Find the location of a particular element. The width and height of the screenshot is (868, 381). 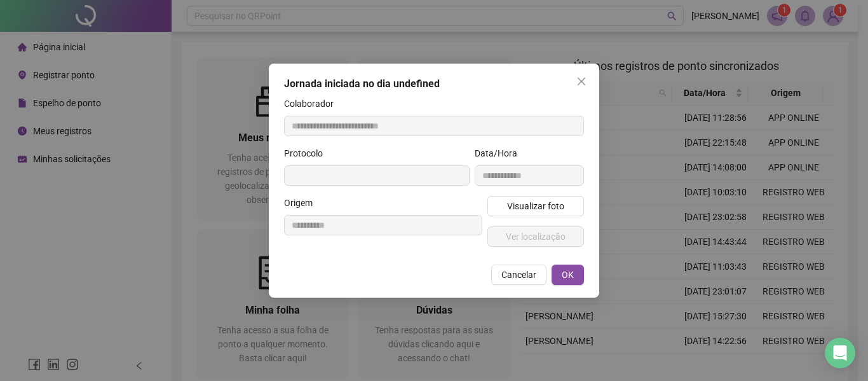

label: Origem is located at coordinates (303, 203).